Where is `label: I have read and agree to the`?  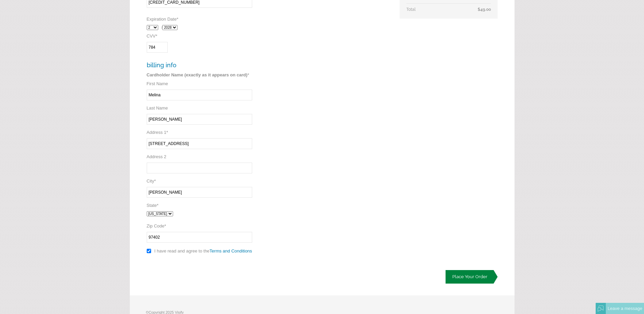 label: I have read and agree to the is located at coordinates (204, 251).